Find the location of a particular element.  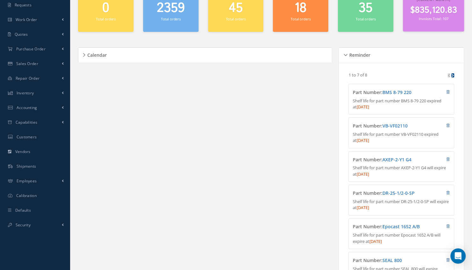

span: Accounting is located at coordinates (27, 107).